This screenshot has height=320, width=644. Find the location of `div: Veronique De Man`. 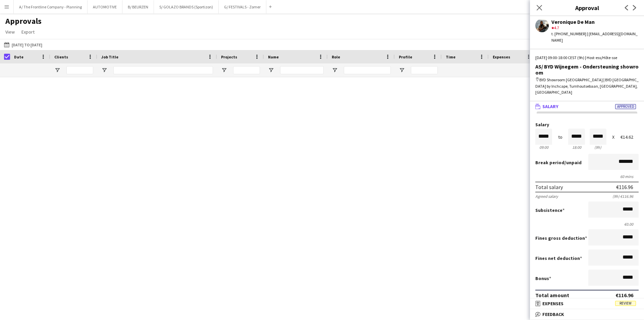

div: Veronique De Man is located at coordinates (595, 22).